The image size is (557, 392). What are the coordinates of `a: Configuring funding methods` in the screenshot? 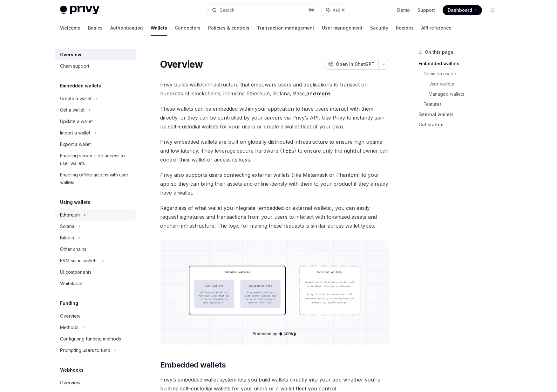 It's located at (95, 339).